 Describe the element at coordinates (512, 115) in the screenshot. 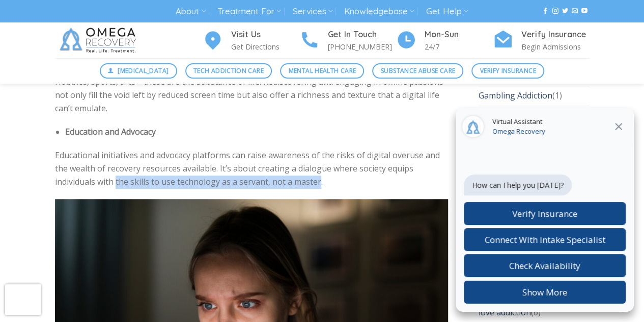

I see `a: Gaming Addiction` at that location.